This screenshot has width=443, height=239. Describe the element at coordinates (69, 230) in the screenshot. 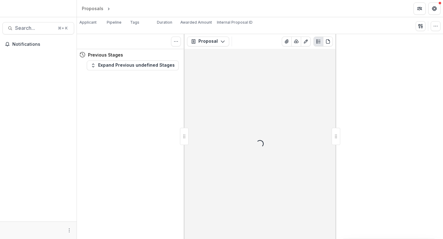

I see `button: More` at that location.